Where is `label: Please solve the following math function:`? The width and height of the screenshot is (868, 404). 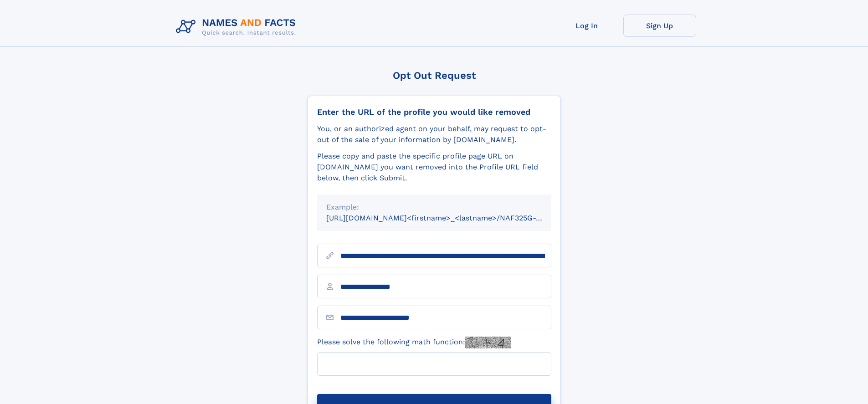
label: Please solve the following math function: is located at coordinates (414, 342).